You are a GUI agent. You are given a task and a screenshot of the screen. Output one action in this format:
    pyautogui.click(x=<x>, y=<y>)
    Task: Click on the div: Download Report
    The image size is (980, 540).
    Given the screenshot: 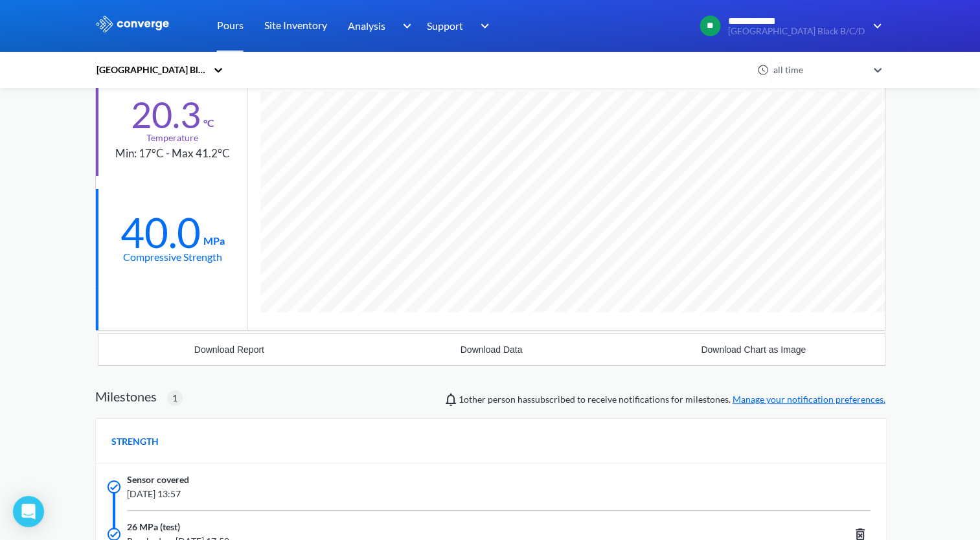 What is the action you would take?
    pyautogui.click(x=230, y=350)
    